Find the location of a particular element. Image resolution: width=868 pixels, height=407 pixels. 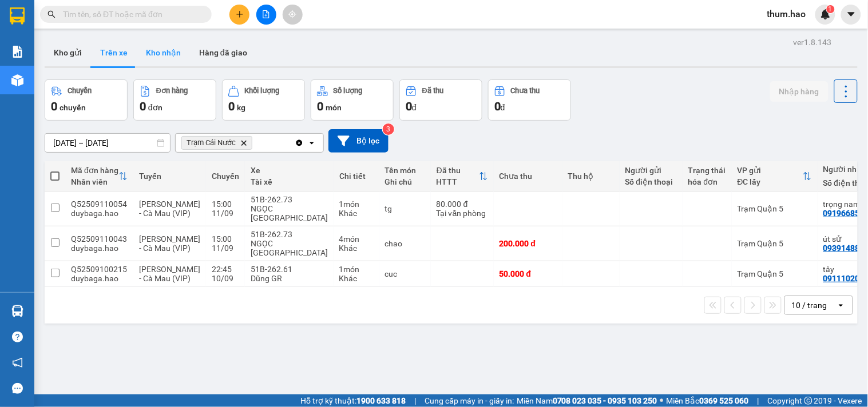

button: Trên xe is located at coordinates (114, 52).